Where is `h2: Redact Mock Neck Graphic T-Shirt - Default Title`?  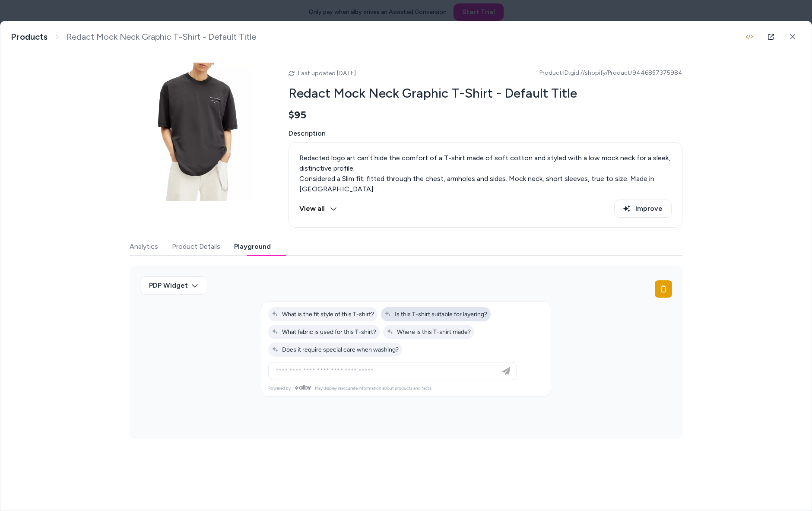 h2: Redact Mock Neck Graphic T-Shirt - Default Title is located at coordinates (485, 93).